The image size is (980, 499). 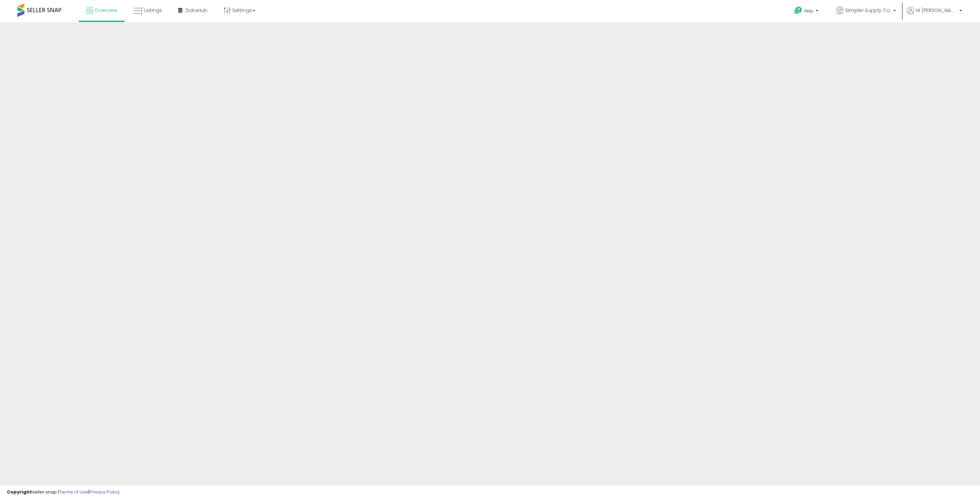 I want to click on a: Help, so click(x=807, y=12).